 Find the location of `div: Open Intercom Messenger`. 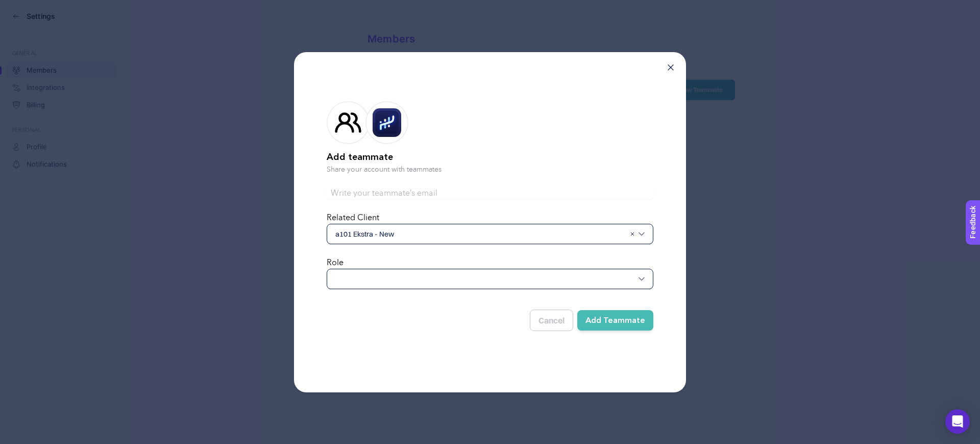

div: Open Intercom Messenger is located at coordinates (958, 421).